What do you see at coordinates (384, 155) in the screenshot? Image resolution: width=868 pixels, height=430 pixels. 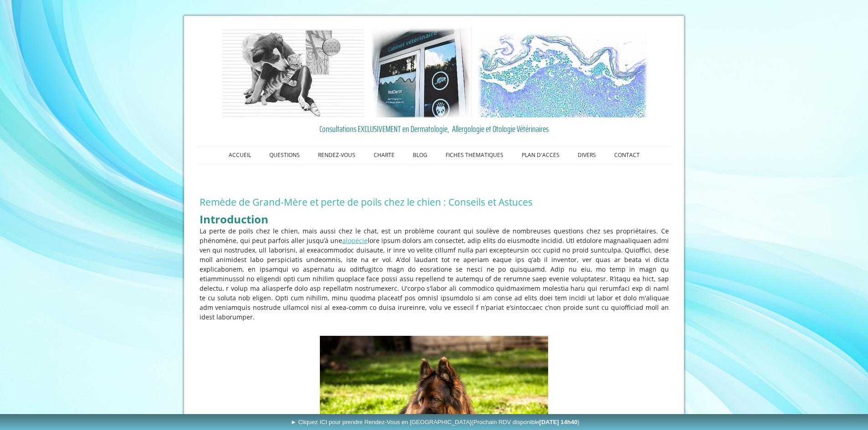 I see `a: CHARTE` at bounding box center [384, 155].